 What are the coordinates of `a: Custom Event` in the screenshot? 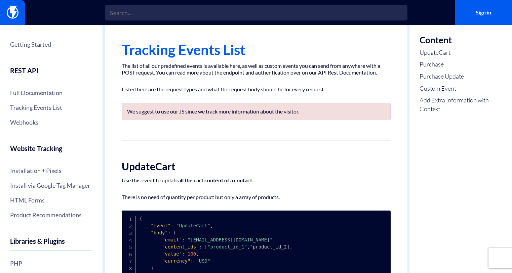 It's located at (460, 89).